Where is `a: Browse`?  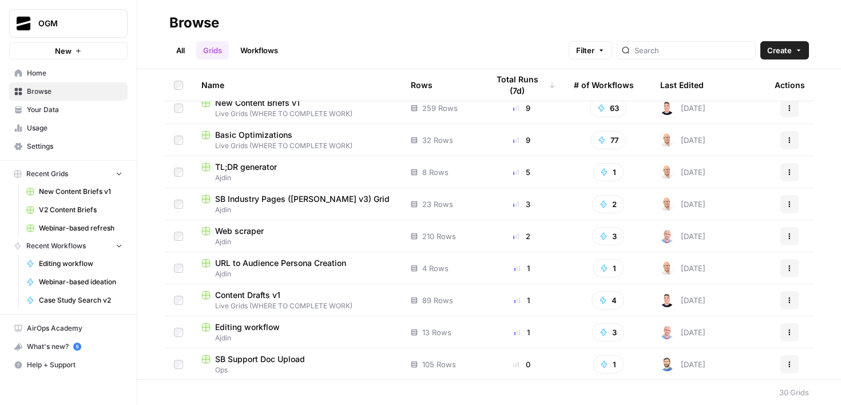 a: Browse is located at coordinates (68, 92).